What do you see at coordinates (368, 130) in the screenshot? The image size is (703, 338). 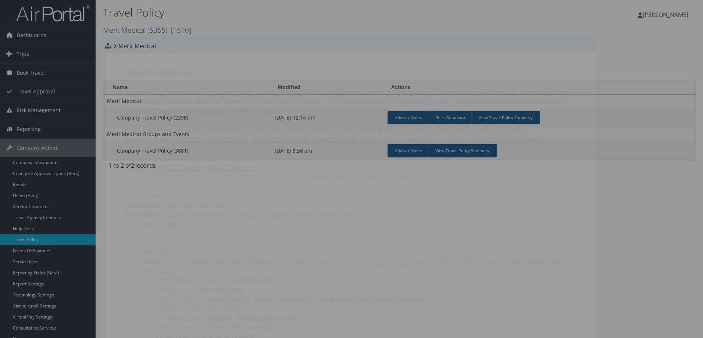 I see `strong: FOR CHANGES TO EMAIL ADDRESS OR SAP CONCUR USER PROFILES, TRAVELERS SHOULD REACH OUT TO` at bounding box center [368, 130].